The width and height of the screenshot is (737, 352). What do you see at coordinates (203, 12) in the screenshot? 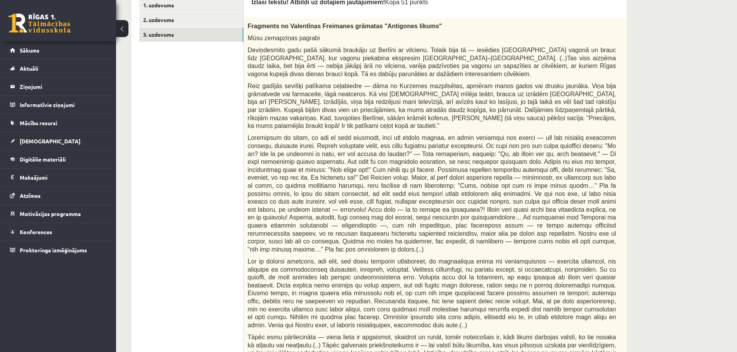
I see `body: Bagātinātā teksta redaktors, wiswyg-editor-user-answer-47434024961780` at bounding box center [203, 12].